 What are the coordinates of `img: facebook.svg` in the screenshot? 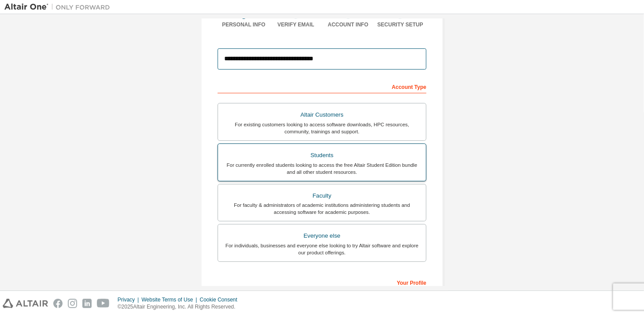 It's located at (58, 303).